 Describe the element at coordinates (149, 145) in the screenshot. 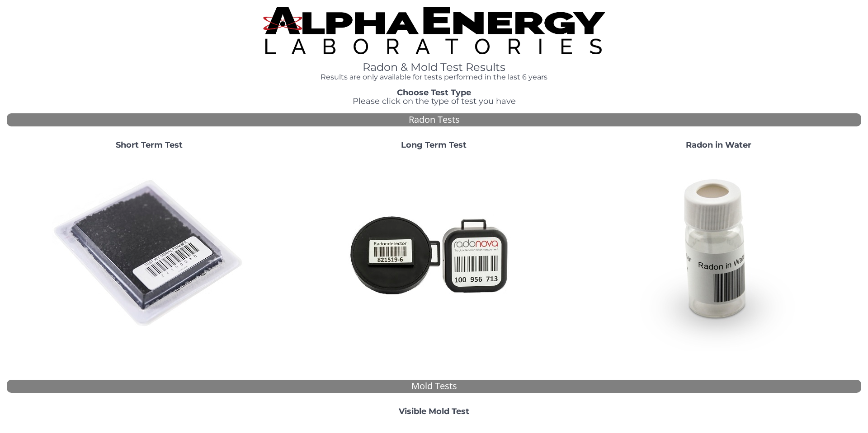

I see `strong: Short Term Test` at that location.